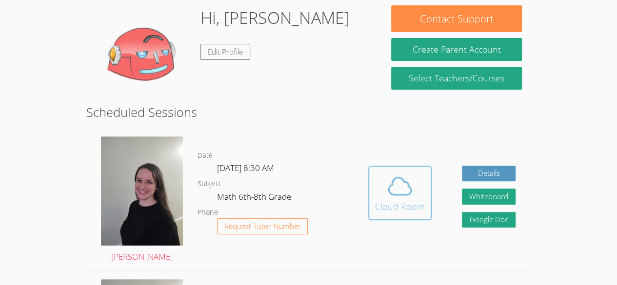  What do you see at coordinates (262, 226) in the screenshot?
I see `span: Request Tutor Number` at bounding box center [262, 226].